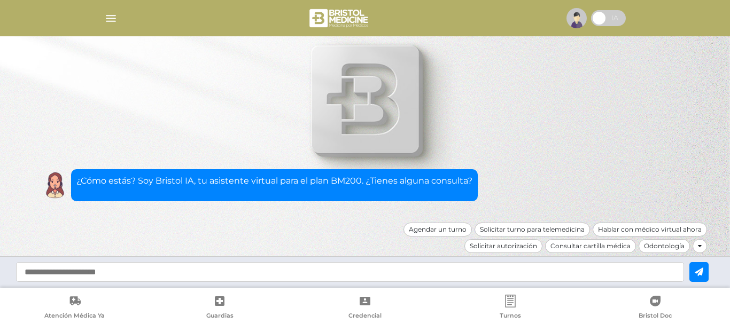  Describe the element at coordinates (365, 308) in the screenshot. I see `a: Credencial` at that location.